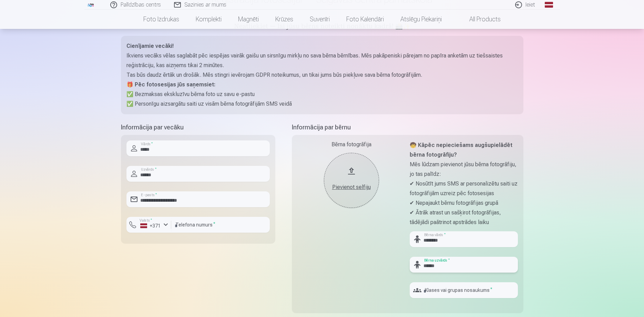 The height and width of the screenshot is (317, 644). What do you see at coordinates (209, 19) in the screenshot?
I see `a: Komplekti` at bounding box center [209, 19].